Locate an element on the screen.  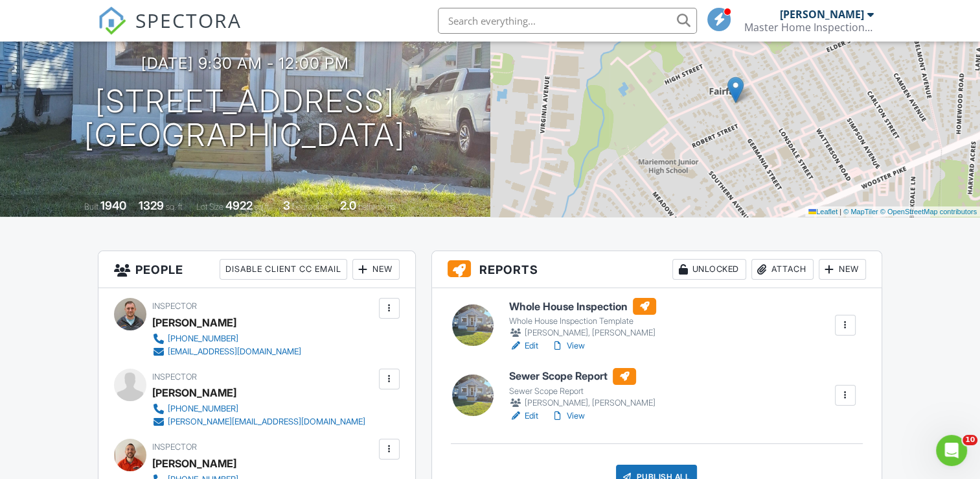
span: SPECTORA is located at coordinates (188, 20).